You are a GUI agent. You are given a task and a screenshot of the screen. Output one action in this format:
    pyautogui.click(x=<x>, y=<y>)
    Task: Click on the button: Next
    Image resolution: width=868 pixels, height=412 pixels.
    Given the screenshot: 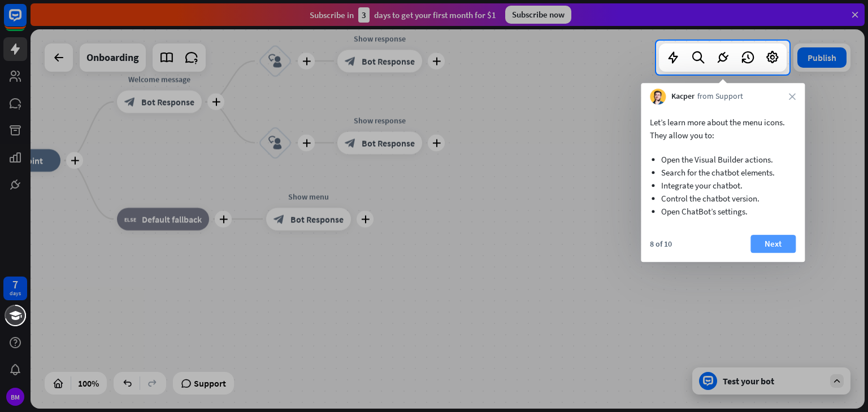 What is the action you would take?
    pyautogui.click(x=773, y=244)
    